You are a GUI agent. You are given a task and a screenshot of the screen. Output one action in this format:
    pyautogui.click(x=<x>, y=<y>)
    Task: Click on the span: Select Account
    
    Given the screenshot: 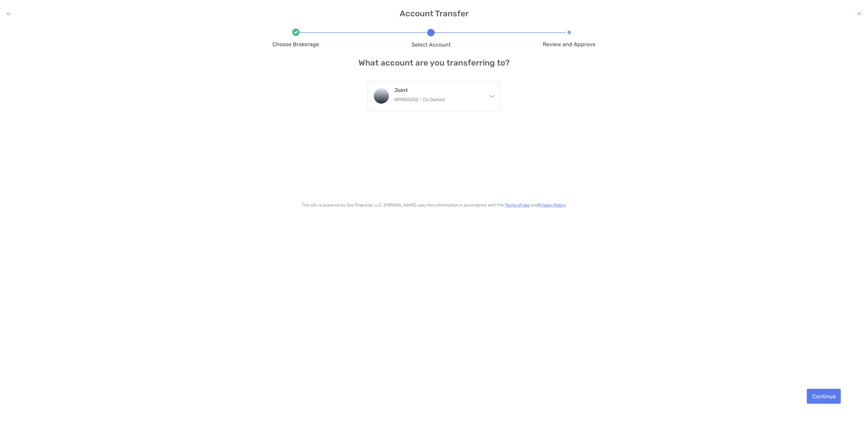 What is the action you would take?
    pyautogui.click(x=431, y=44)
    